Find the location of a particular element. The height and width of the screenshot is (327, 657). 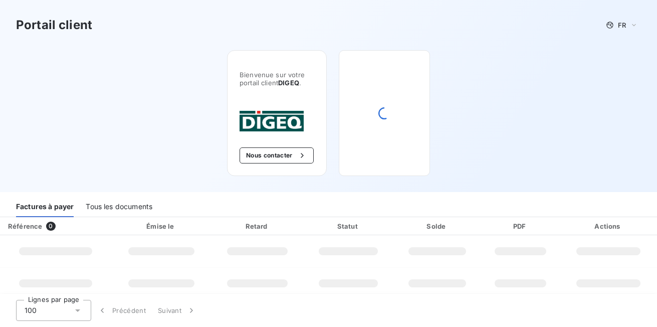

div: Émise le is located at coordinates (161, 226).